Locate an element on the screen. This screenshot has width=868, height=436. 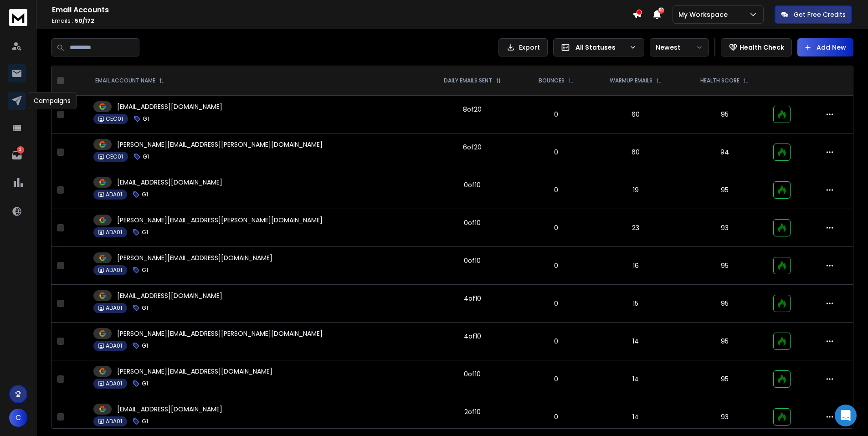
div: Open Intercom Messenger is located at coordinates (846, 415).